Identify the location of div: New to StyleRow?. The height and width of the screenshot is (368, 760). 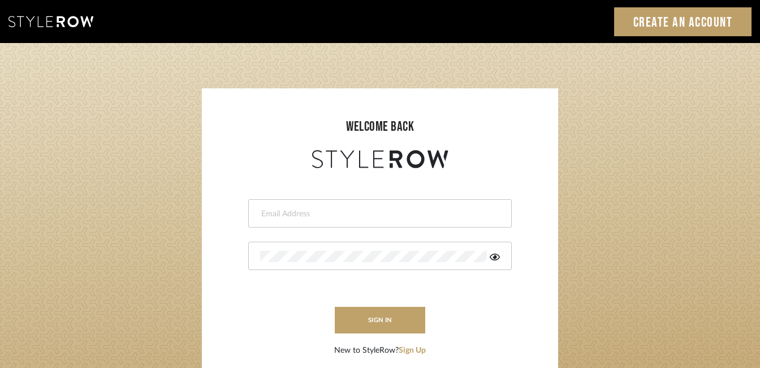
(380, 350).